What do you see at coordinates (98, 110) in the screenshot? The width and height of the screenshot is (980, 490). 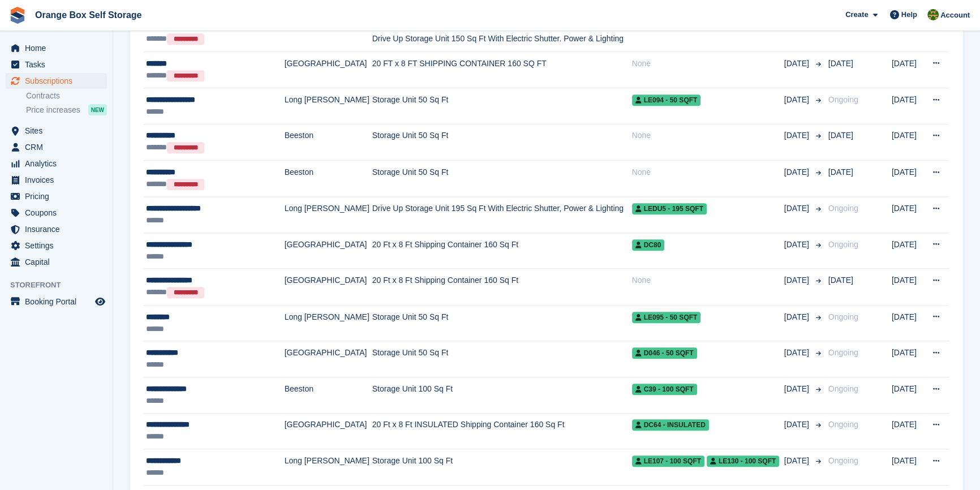 I see `div: NEW` at bounding box center [98, 110].